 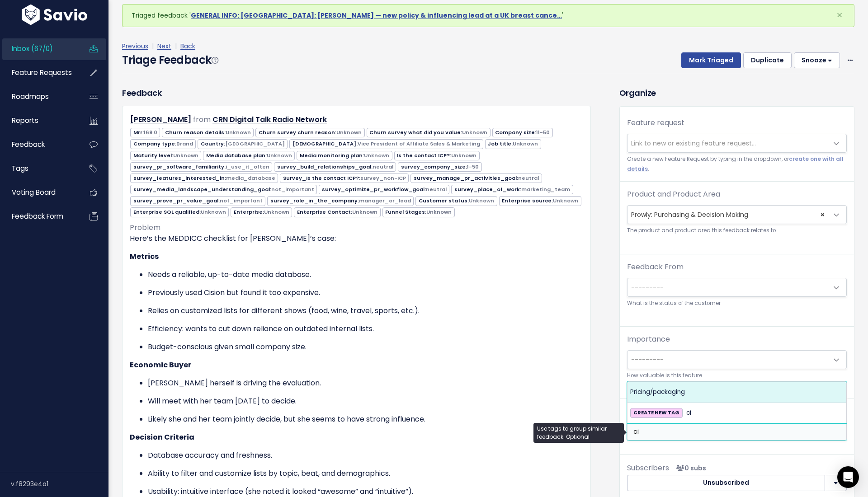 What do you see at coordinates (242, 144) in the screenshot?
I see `span: Country:` at bounding box center [242, 144].